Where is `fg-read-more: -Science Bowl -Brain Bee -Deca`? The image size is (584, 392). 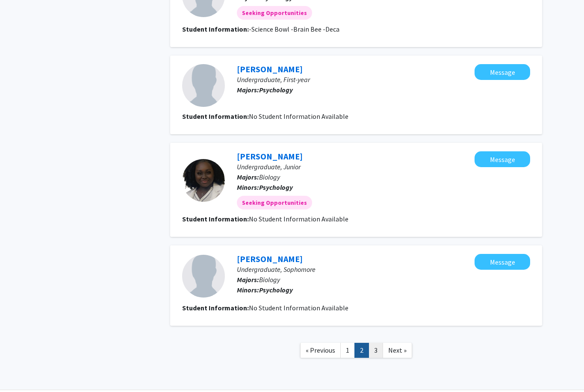
fg-read-more: -Science Bowl -Brain Bee -Deca is located at coordinates (294, 29).